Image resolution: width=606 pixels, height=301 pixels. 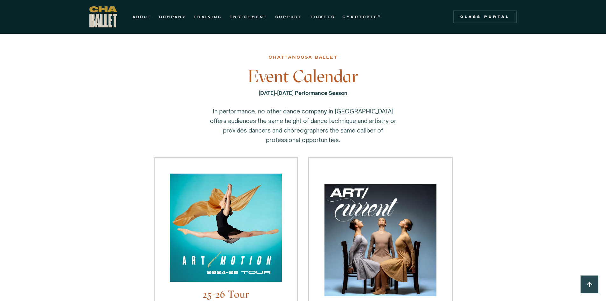 I want to click on a: TRAINING, so click(x=207, y=17).